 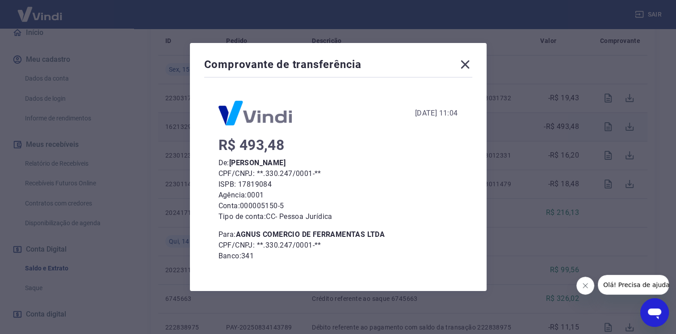 I want to click on p: Agência: 0001, so click(x=338, y=195).